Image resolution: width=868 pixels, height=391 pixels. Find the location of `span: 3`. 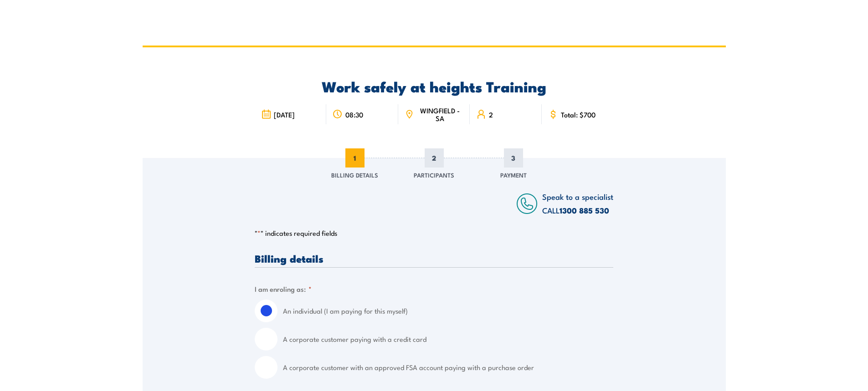

span: 3 is located at coordinates (513, 158).